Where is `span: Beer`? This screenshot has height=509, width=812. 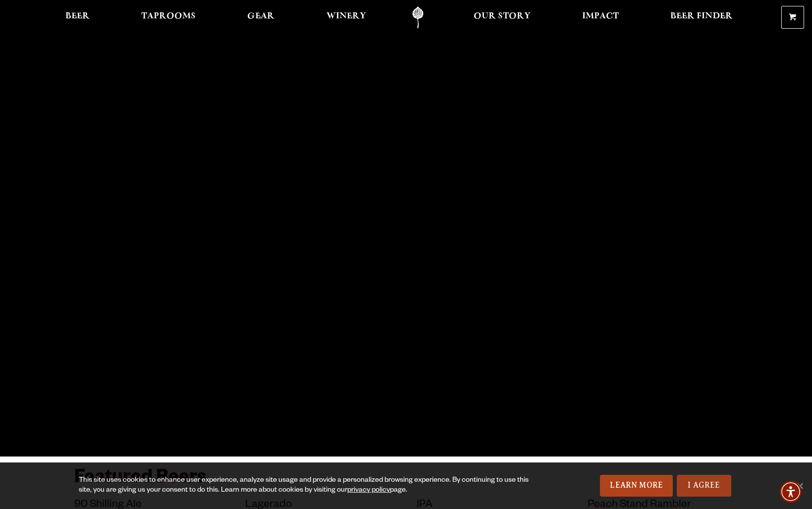
span: Beer is located at coordinates (78, 16).